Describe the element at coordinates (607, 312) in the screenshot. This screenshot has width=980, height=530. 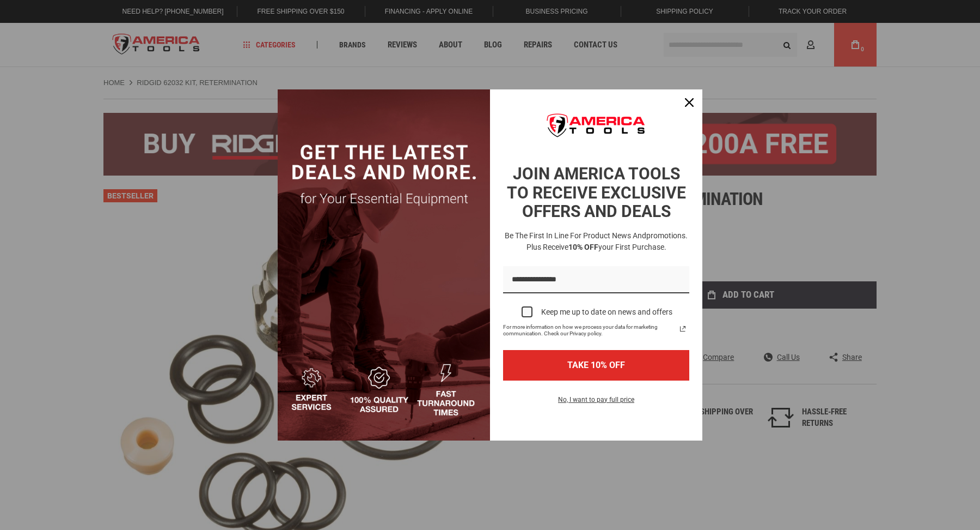
I see `div: Keep me up to date on news and offers` at that location.